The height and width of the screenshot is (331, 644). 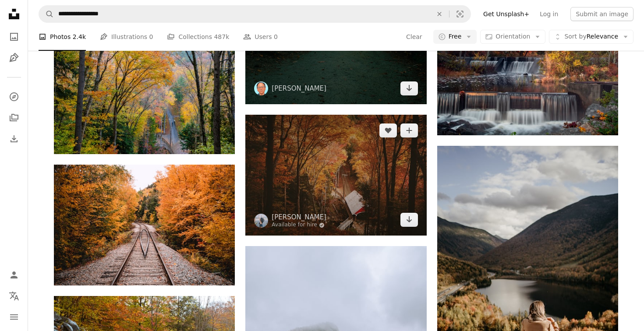 What do you see at coordinates (47, 14) in the screenshot?
I see `button: Search Unsplash` at bounding box center [47, 14].